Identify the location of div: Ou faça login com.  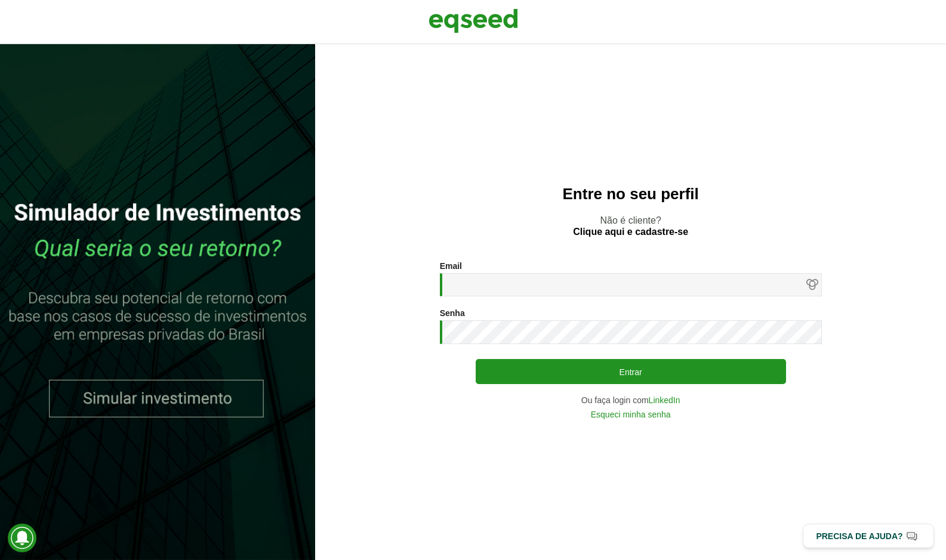
(630, 400).